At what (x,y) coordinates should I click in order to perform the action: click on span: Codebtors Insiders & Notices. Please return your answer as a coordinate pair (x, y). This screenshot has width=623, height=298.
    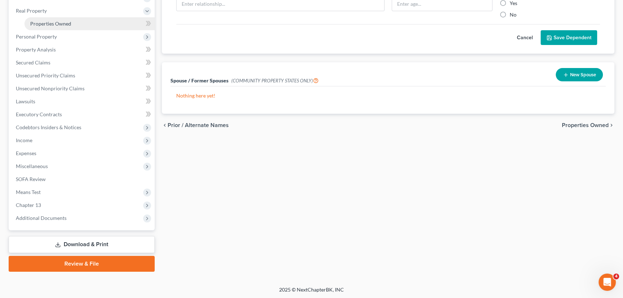
    Looking at the image, I should click on (49, 127).